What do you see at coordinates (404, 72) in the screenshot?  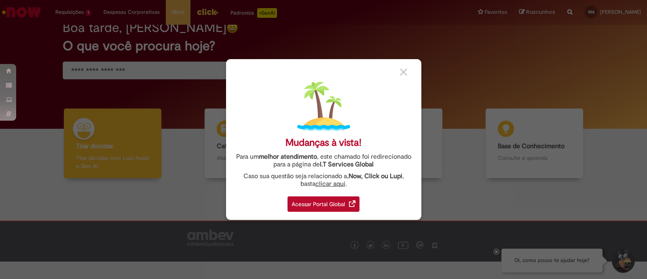 I see `img: close_button_grey.png` at bounding box center [404, 72].